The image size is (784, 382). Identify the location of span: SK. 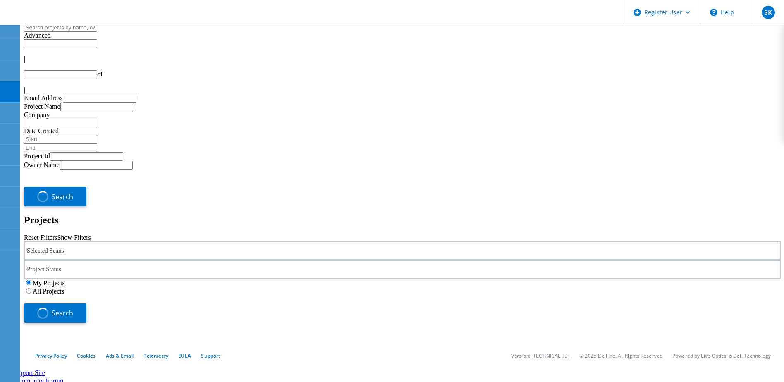
(768, 12).